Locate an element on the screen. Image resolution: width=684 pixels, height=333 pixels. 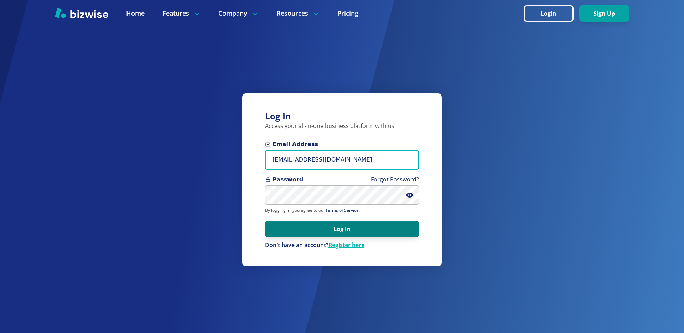
span: Email Address is located at coordinates (342, 144).